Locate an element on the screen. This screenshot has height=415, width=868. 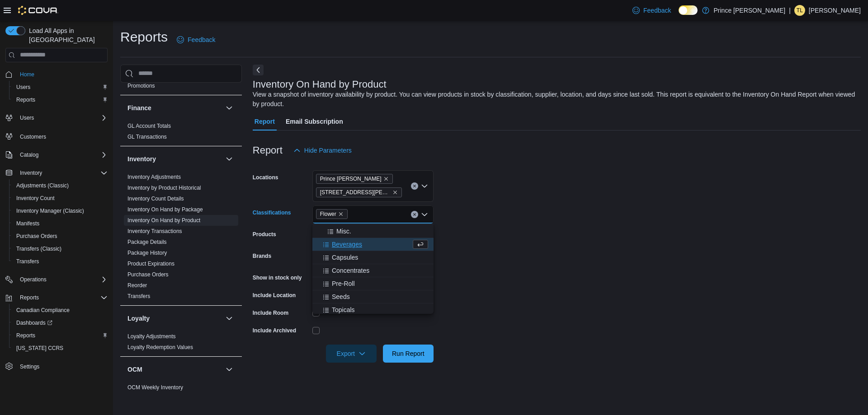
span: Inventory Transactions is located at coordinates (154, 231).